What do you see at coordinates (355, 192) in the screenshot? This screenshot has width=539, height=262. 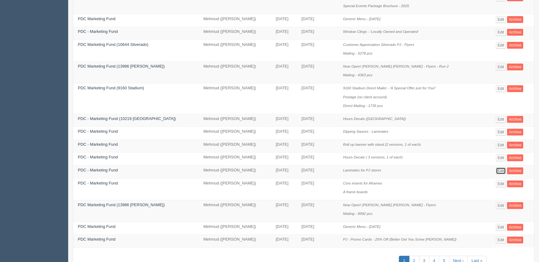 I see `i: A frame boards` at bounding box center [355, 192].